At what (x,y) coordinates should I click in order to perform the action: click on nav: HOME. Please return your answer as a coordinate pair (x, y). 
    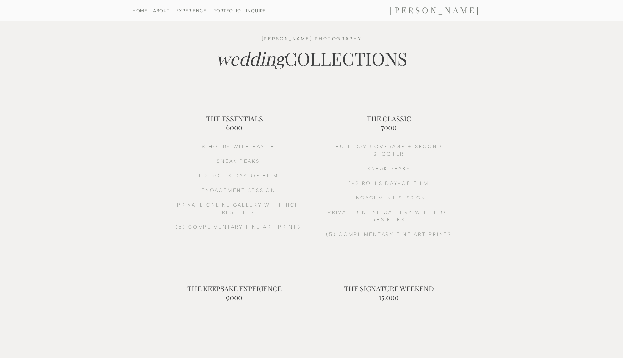
    Looking at the image, I should click on (140, 10).